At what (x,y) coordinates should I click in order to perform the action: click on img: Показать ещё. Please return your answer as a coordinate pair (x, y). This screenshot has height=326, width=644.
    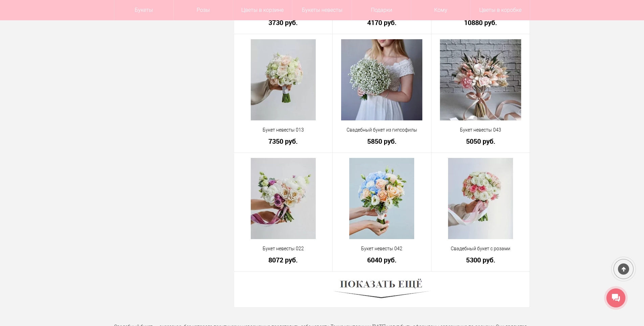
    Looking at the image, I should click on (382, 289).